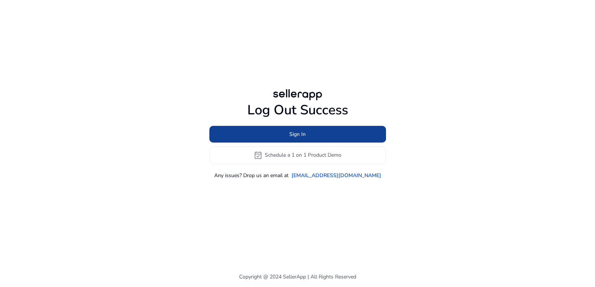 Image resolution: width=595 pixels, height=287 pixels. I want to click on span: Sign In, so click(297, 134).